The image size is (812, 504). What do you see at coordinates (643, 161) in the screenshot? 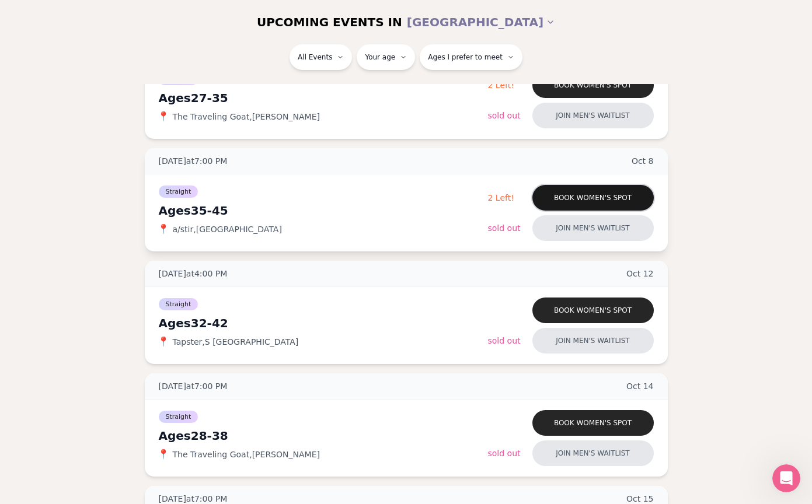
I see `span: Oct 8` at bounding box center [643, 161].